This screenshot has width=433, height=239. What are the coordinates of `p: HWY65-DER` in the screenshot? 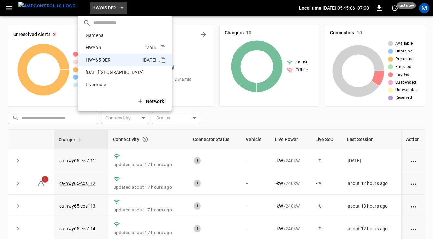 It's located at (113, 60).